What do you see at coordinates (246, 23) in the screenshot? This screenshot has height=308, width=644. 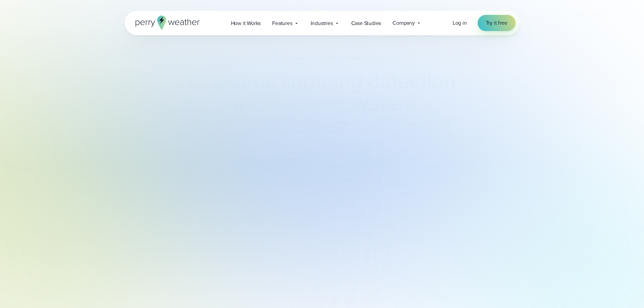 I see `a: How it Works` at bounding box center [246, 23].